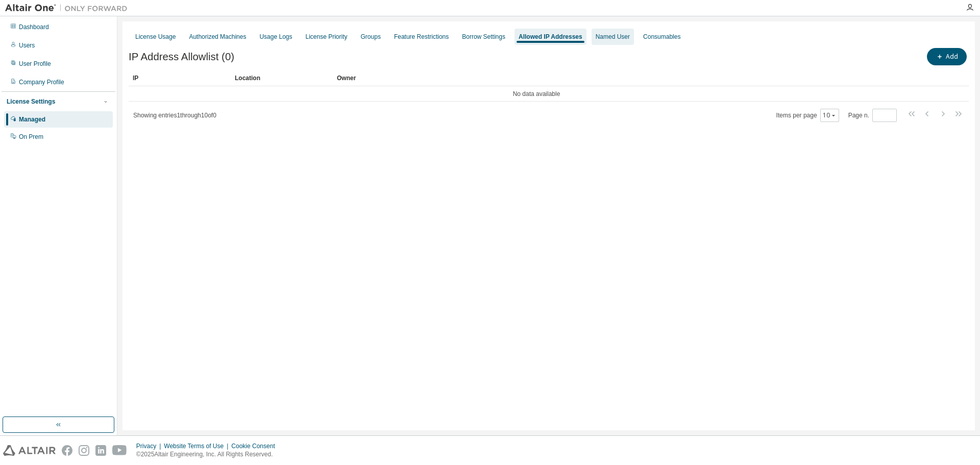 This screenshot has height=465, width=980. What do you see at coordinates (947, 56) in the screenshot?
I see `button: Add` at bounding box center [947, 56].